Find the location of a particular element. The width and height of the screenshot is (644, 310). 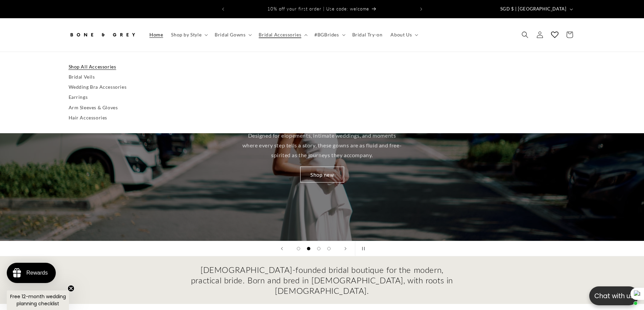

summary: Bridal Accessories is located at coordinates (282, 35).